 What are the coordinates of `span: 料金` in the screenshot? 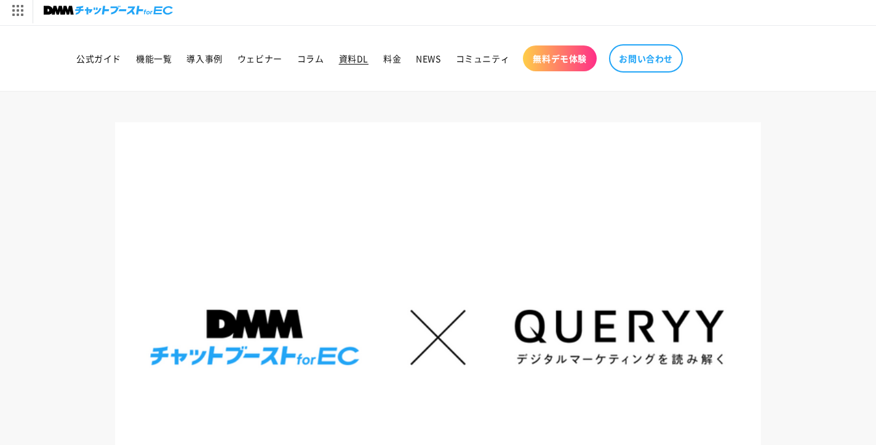 It's located at (392, 58).